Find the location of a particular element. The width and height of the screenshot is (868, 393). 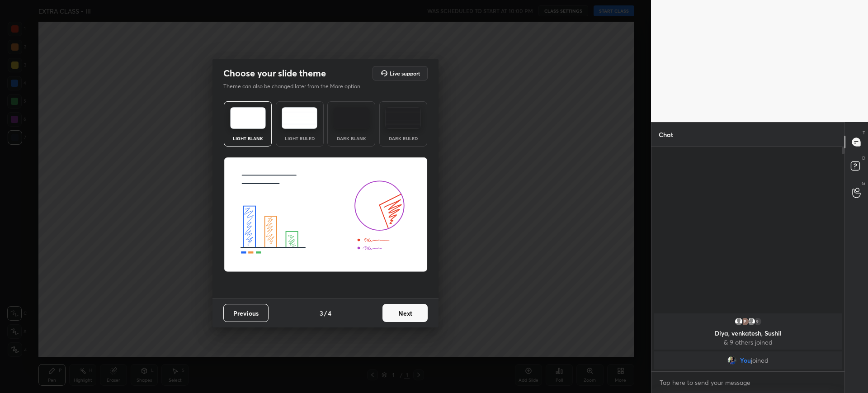

img: darkTheme.f0cc69e5.svg is located at coordinates (351, 118).